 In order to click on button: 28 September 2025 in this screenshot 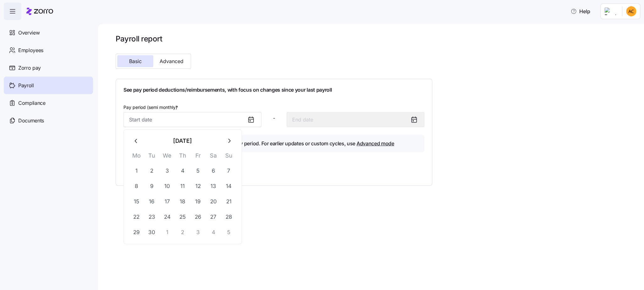, I will do `click(228, 217)`.